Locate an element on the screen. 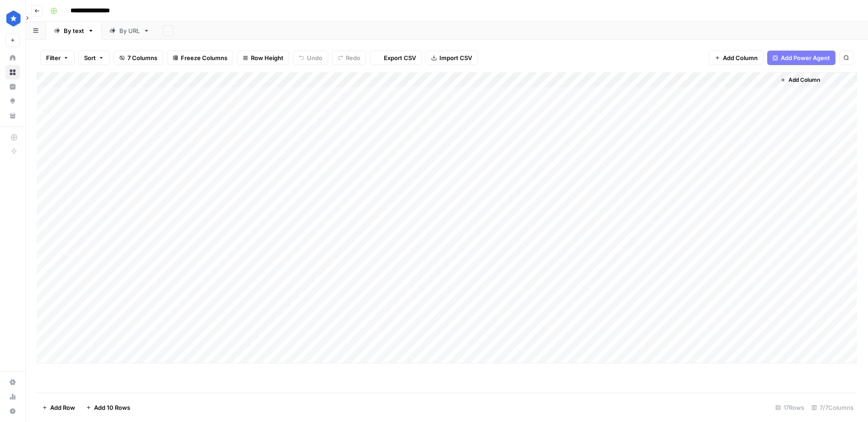  span: Undo is located at coordinates (315, 58).